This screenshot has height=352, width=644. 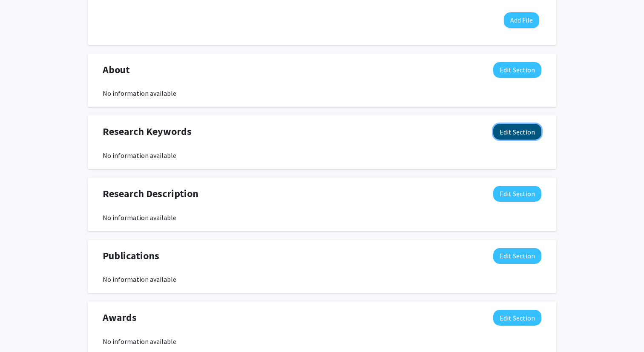 What do you see at coordinates (517, 131) in the screenshot?
I see `button: Edit Research Keywords` at bounding box center [517, 131].